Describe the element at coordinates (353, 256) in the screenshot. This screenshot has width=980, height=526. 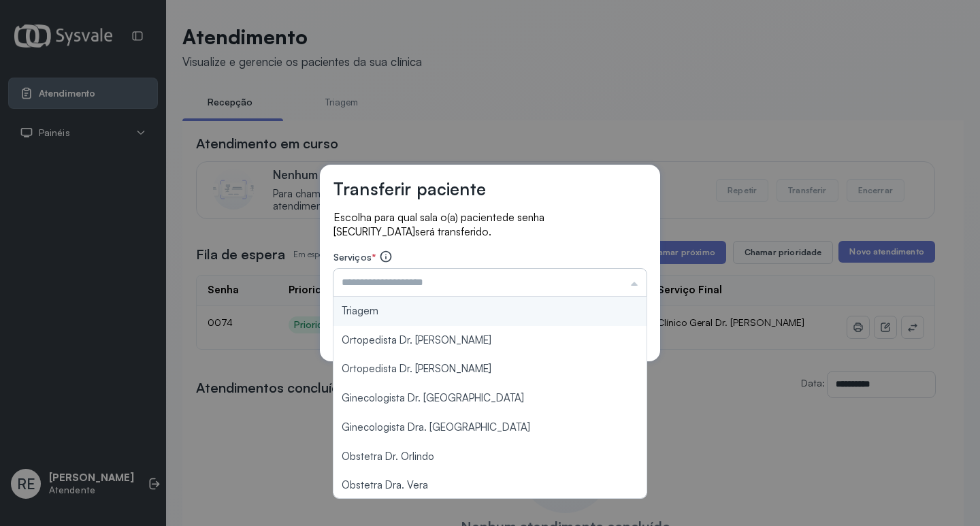
I see `span: Serviços` at that location.